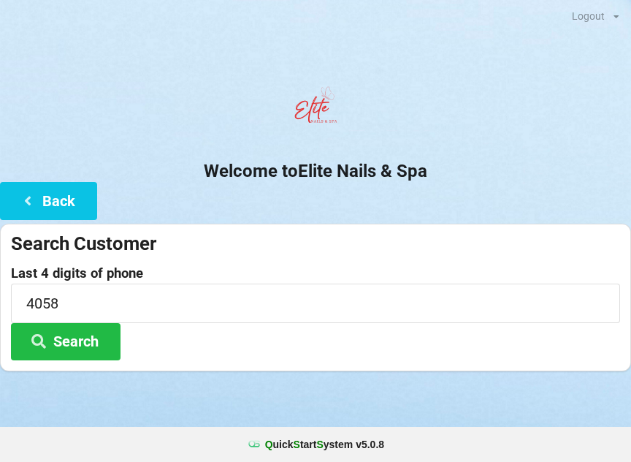  I want to click on b: uick tart ystem v 5.0.8, so click(324, 444).